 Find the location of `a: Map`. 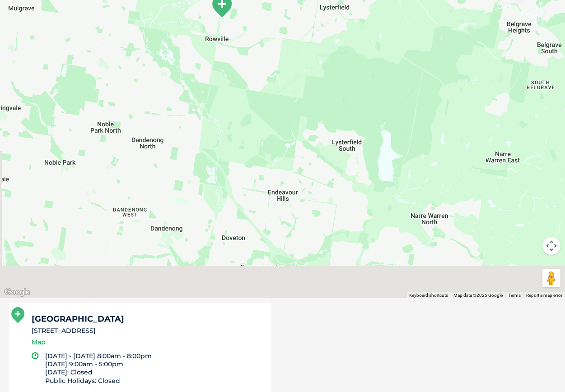

a: Map is located at coordinates (38, 342).